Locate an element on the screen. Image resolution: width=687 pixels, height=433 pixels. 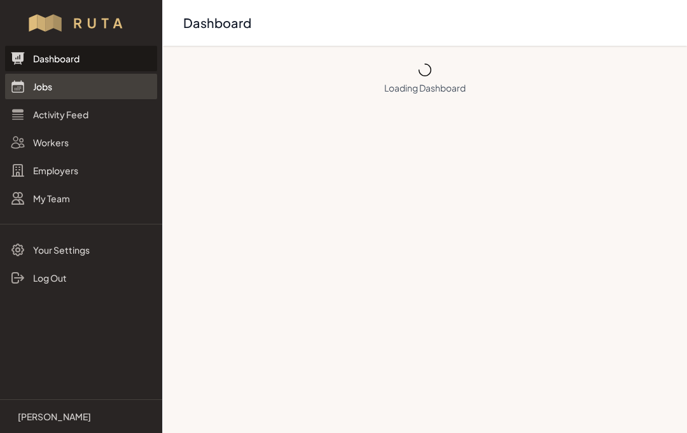
a: Log Out is located at coordinates (81, 278).